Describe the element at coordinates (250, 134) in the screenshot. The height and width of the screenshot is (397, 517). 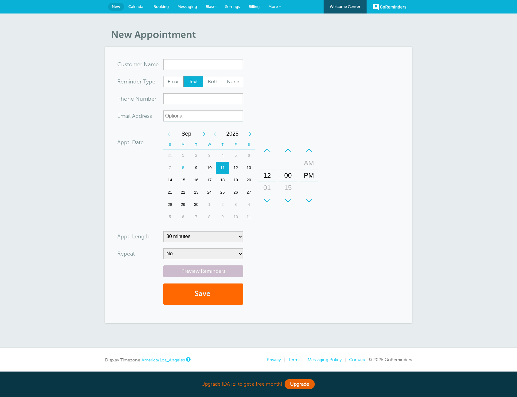
I see `div: Next Year` at that location.